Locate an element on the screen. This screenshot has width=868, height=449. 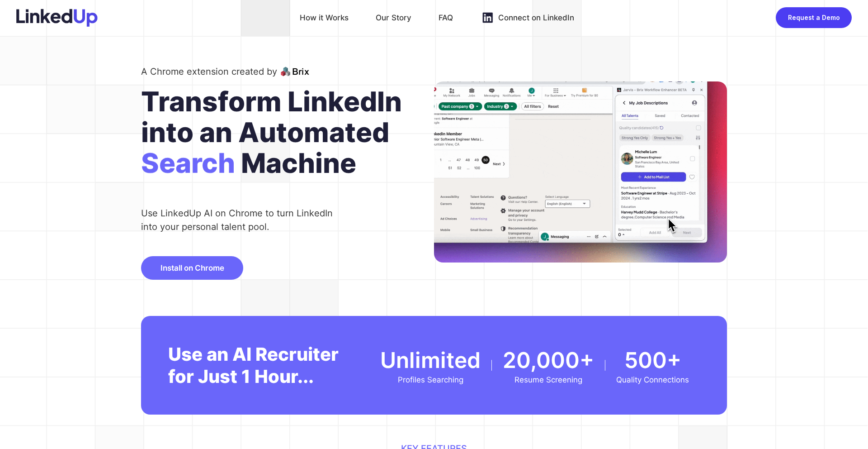
img: bg is located at coordinates (581, 172).